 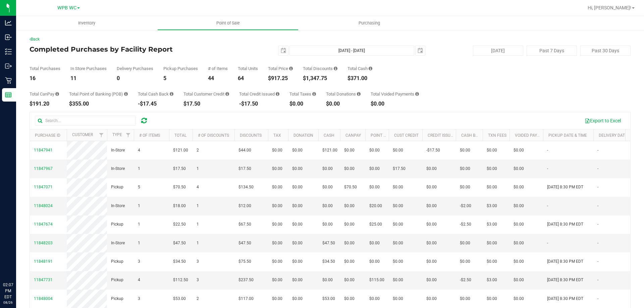 What do you see at coordinates (8, 66) in the screenshot?
I see `inline-svg: Outbound` at bounding box center [8, 66].